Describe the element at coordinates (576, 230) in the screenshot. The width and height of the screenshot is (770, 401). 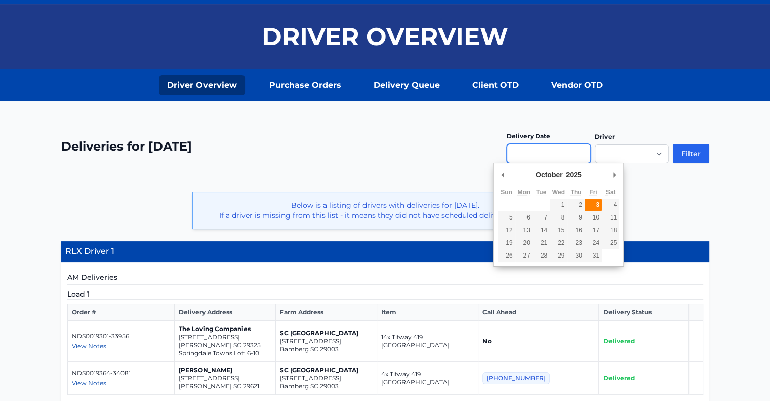
I see `button: 16` at that location.